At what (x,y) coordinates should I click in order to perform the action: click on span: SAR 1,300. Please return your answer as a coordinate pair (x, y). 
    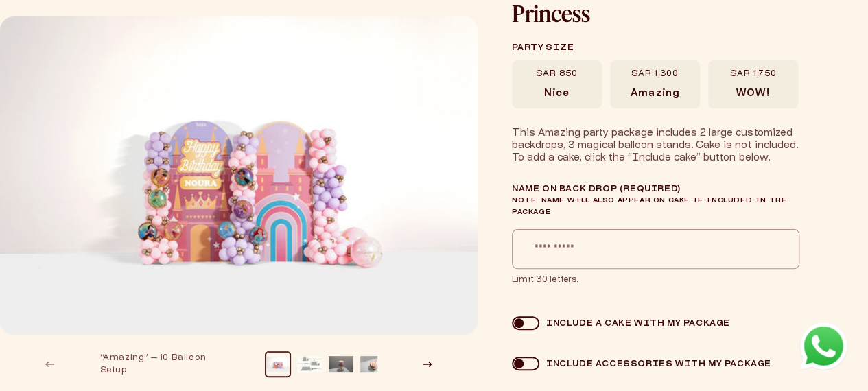
    Looking at the image, I should click on (655, 74).